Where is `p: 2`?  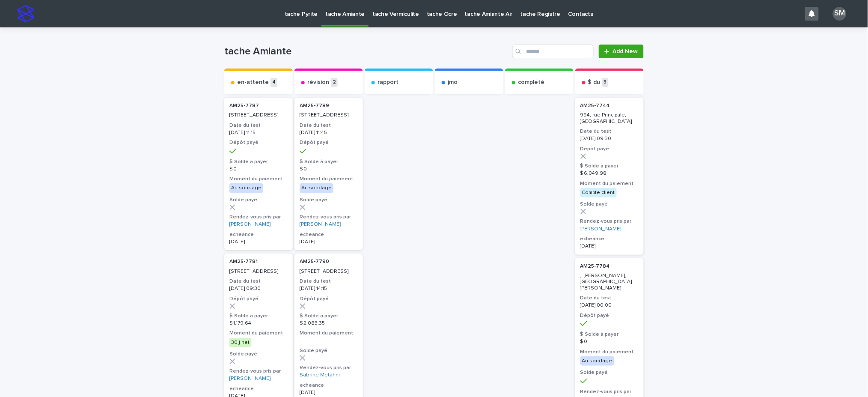 p: 2 is located at coordinates (334, 82).